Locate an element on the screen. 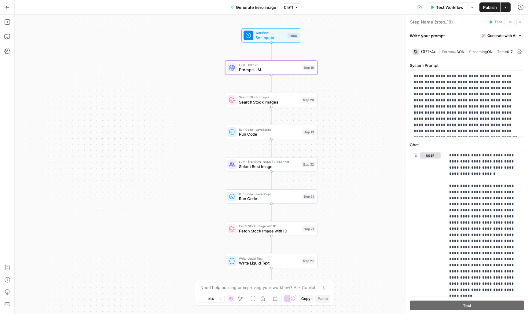  button: Draft is located at coordinates (291, 7).